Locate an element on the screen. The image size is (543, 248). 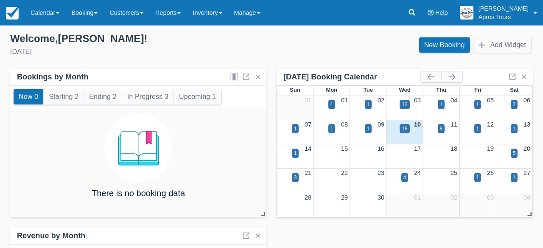
a: 06 is located at coordinates (526, 100).